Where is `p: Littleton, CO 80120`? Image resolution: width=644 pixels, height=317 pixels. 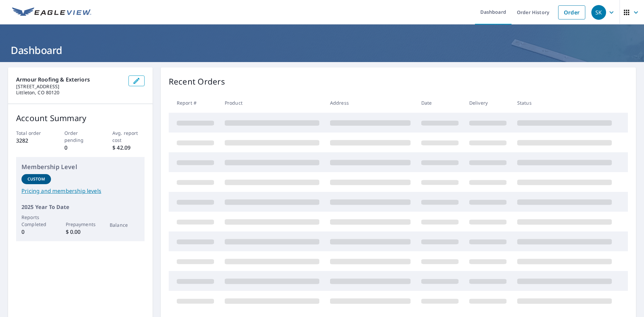 p: Littleton, CO 80120 is located at coordinates (69, 93).